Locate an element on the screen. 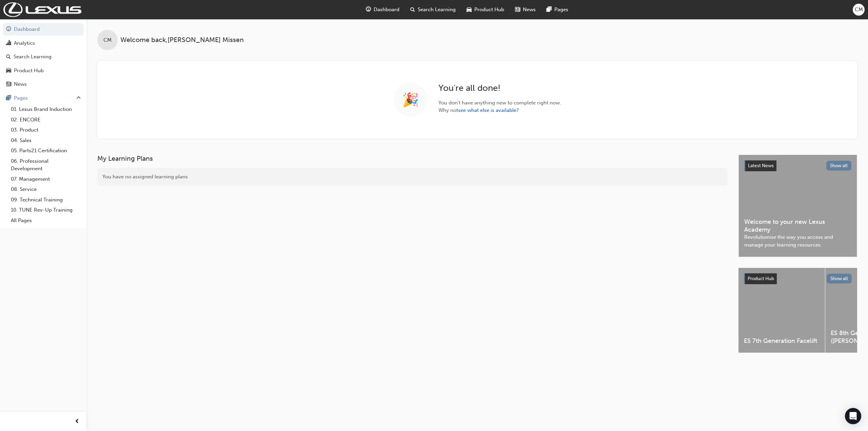  button: Pages is located at coordinates (43, 98).